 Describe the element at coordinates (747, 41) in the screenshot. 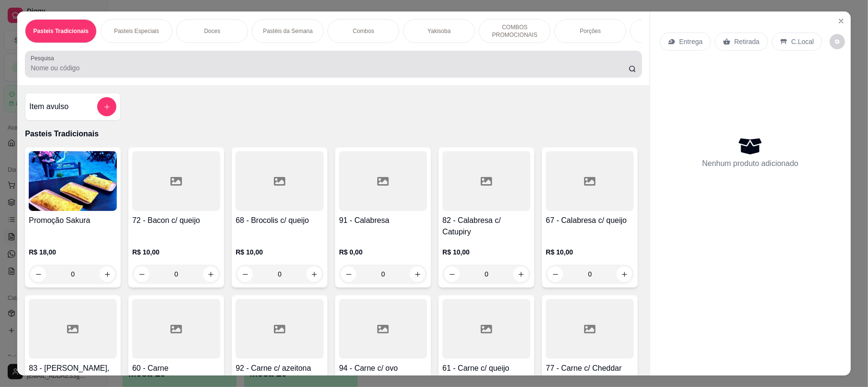

I see `p: Retirada` at that location.